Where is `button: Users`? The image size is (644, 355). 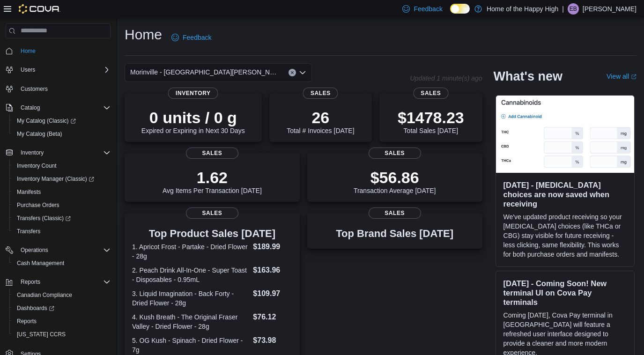 button: Users is located at coordinates (28, 70).